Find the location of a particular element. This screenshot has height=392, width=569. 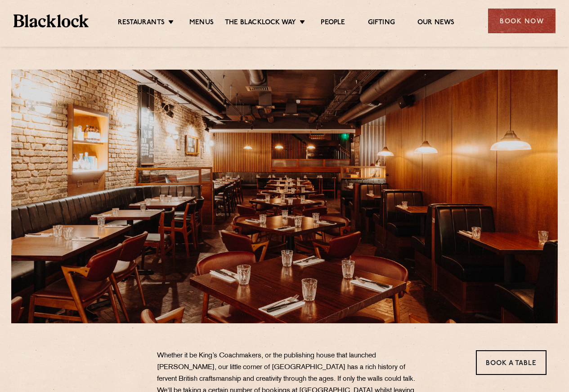

a: Our News is located at coordinates (436, 23).